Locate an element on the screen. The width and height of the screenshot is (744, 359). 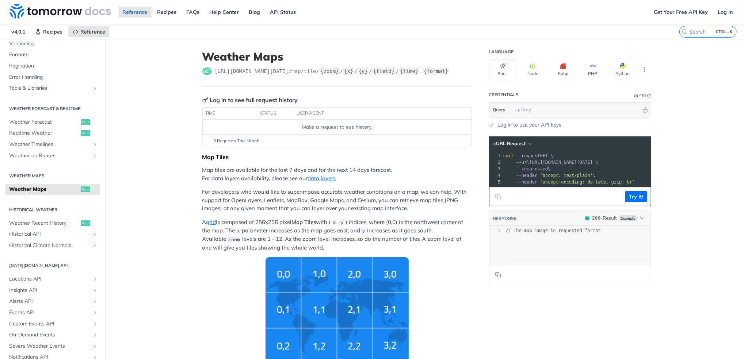
span: zoom is located at coordinates (234, 240).